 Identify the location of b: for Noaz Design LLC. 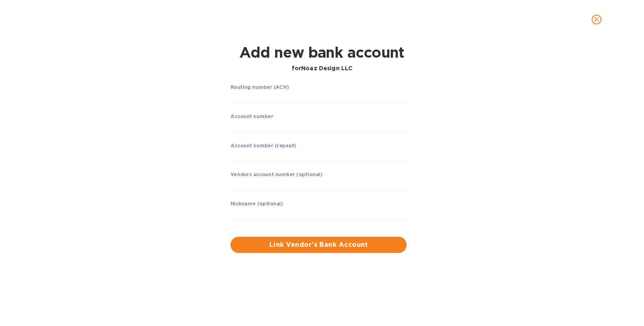
(322, 68).